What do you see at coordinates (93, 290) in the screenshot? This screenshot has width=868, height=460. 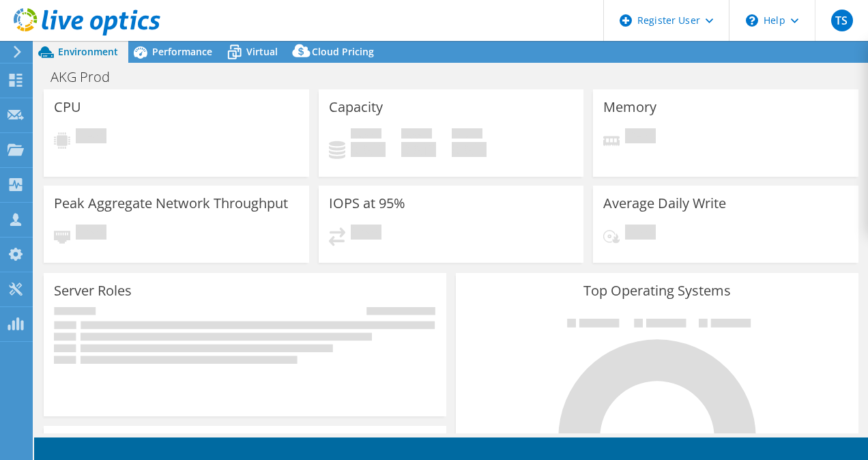 I see `h3: Server Roles` at bounding box center [93, 290].